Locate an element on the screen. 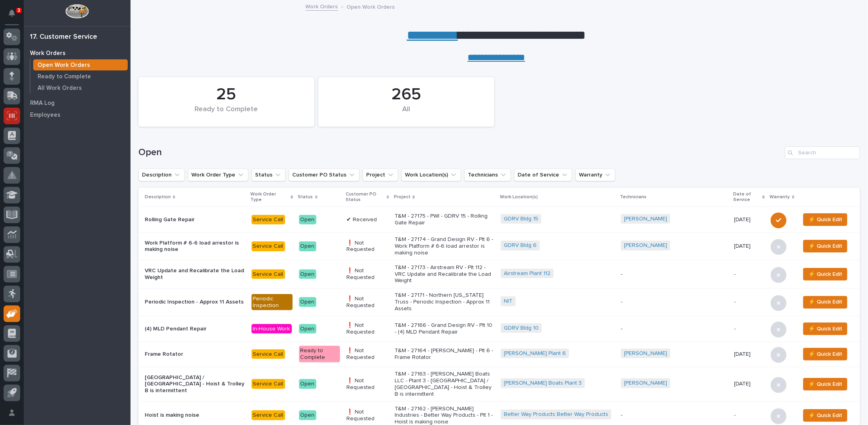  div: Search is located at coordinates (822, 152).